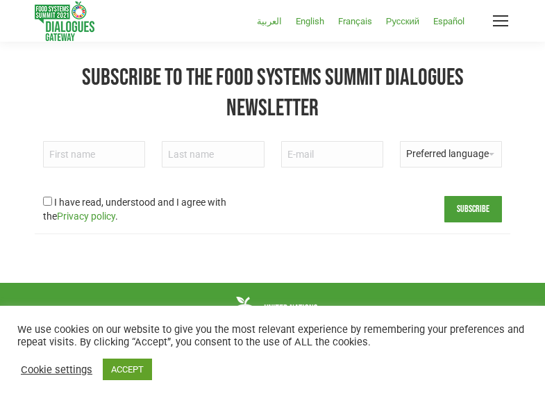 The image size is (545, 401). Describe the element at coordinates (310, 21) in the screenshot. I see `span: English` at that location.